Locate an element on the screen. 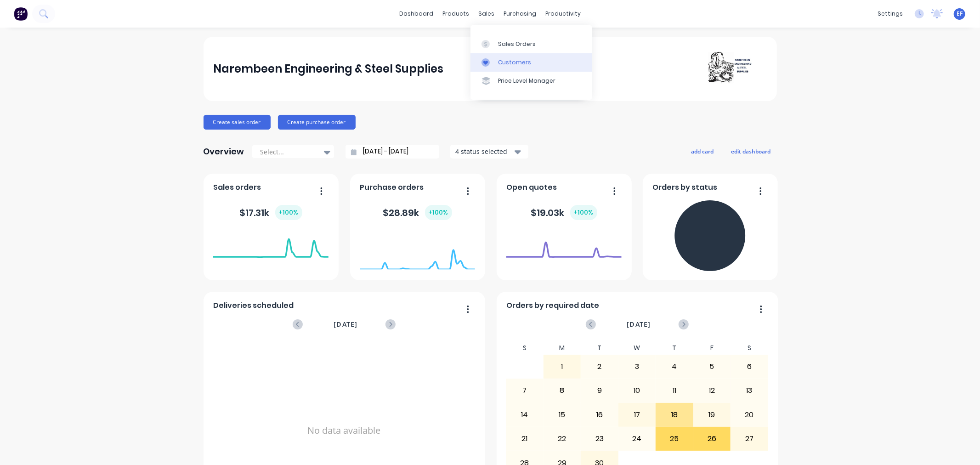 Image resolution: width=980 pixels, height=465 pixels. div: 19 is located at coordinates (712, 415).